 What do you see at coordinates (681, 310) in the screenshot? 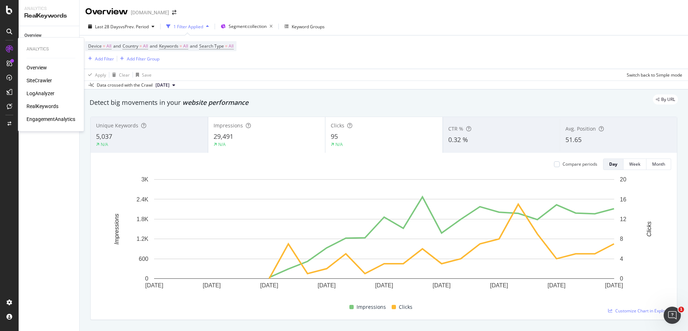
I see `span: 1` at bounding box center [681, 310].